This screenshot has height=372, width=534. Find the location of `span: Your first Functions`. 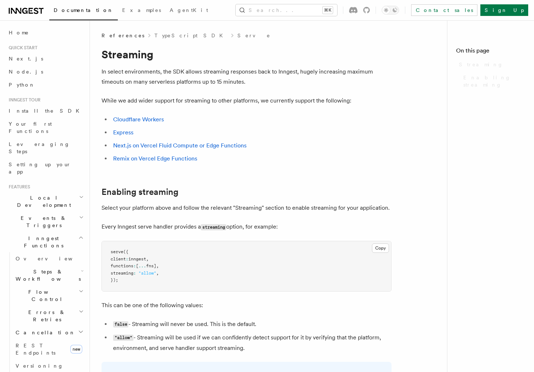

span: Your first Functions is located at coordinates (30, 128).